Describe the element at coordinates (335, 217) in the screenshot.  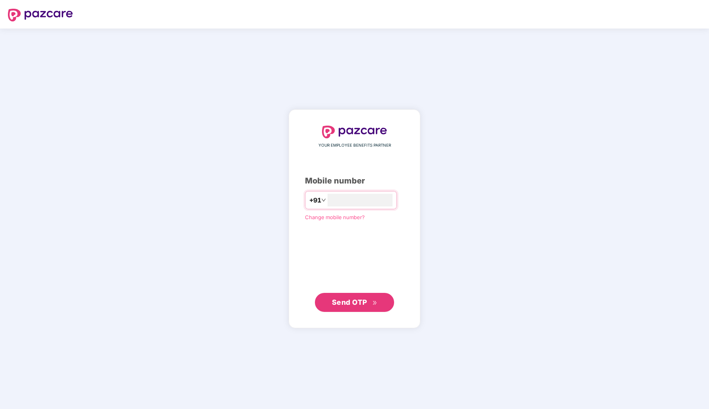
I see `span: Change mobile number?` at that location.